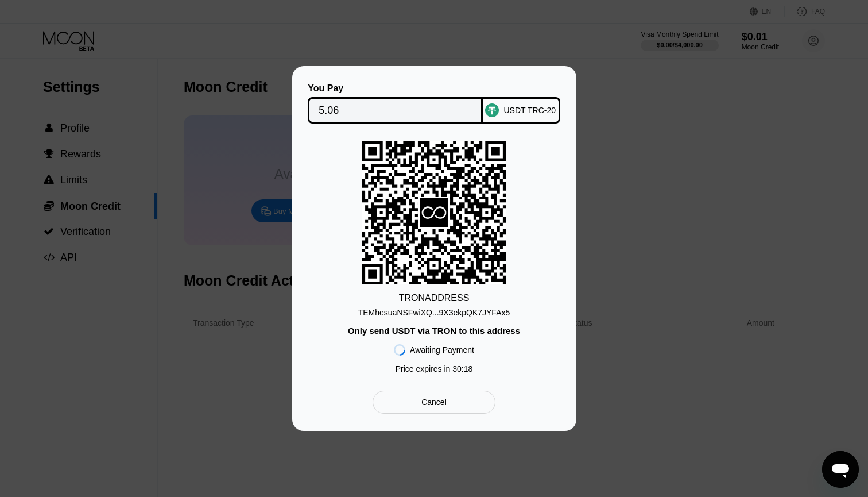  I want to click on div: TRON ADDRESS, so click(434, 298).